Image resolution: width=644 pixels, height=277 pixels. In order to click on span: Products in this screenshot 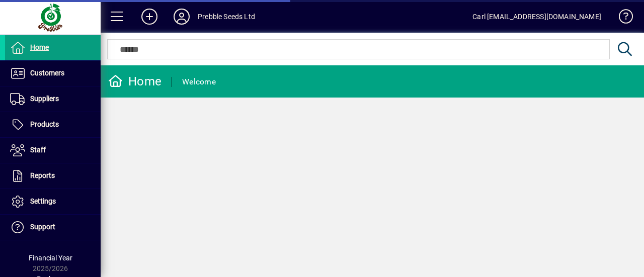, I will do `click(44, 124)`.